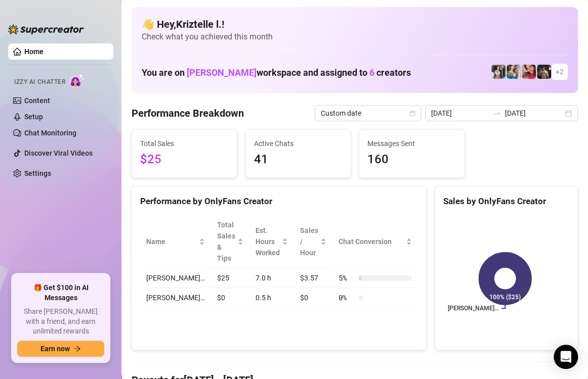 The height and width of the screenshot is (379, 588). What do you see at coordinates (77, 80) in the screenshot?
I see `img: AI Chatter` at bounding box center [77, 80].